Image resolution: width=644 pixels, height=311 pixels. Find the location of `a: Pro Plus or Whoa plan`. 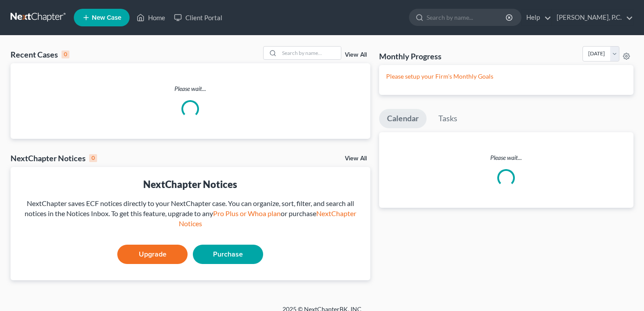

a: Pro Plus or Whoa plan is located at coordinates (247, 213).